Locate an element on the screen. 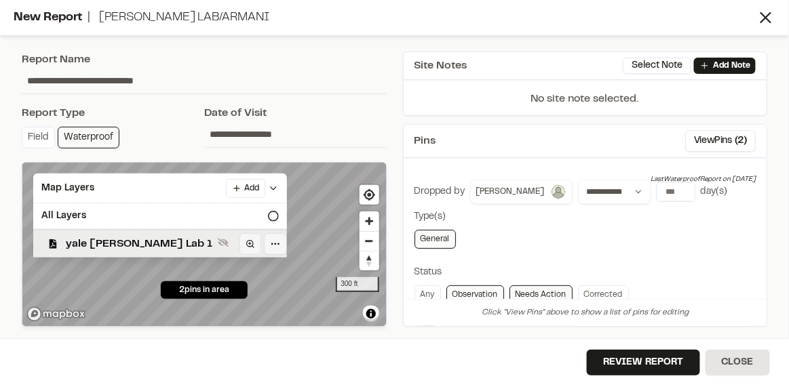 The image size is (789, 389). div: All Layers is located at coordinates (160, 216).